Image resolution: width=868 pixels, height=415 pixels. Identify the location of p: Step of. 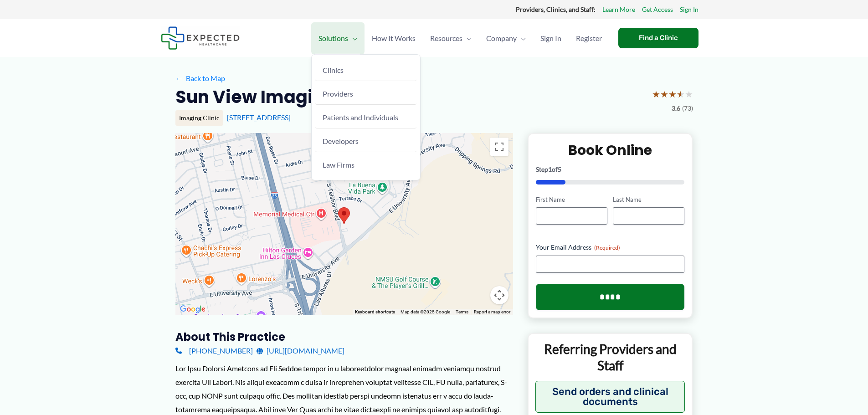
(610, 169).